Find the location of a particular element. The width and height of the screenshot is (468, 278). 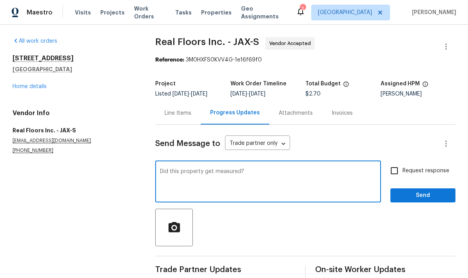

span: Work Orders is located at coordinates (150, 13).